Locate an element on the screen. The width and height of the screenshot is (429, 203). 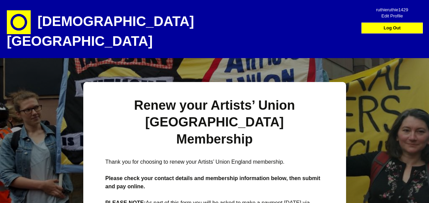
p: Thank you for choosing to renew your Artists’ Union England membership. is located at coordinates (215, 162).